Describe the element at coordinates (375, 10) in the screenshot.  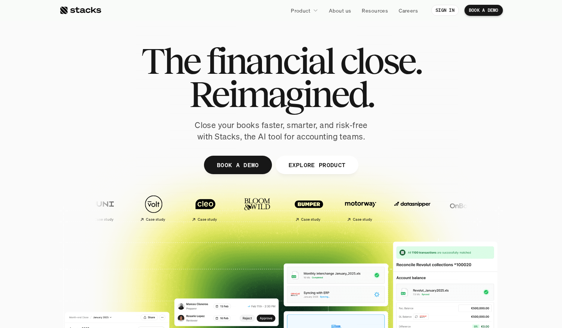
I see `p: Resources` at that location.